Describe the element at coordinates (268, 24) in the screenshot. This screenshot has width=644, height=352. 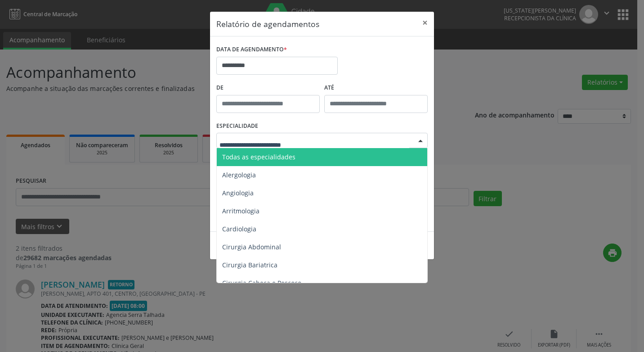
I see `h5: Relatório de agendamentos` at that location.